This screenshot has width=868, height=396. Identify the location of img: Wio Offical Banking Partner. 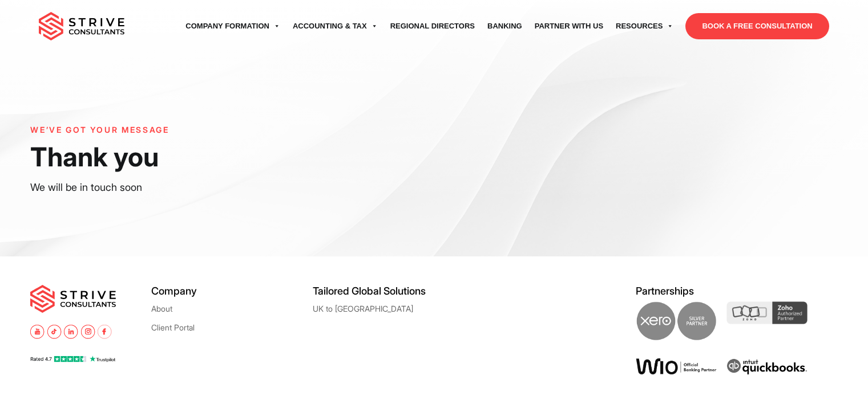
(676, 367).